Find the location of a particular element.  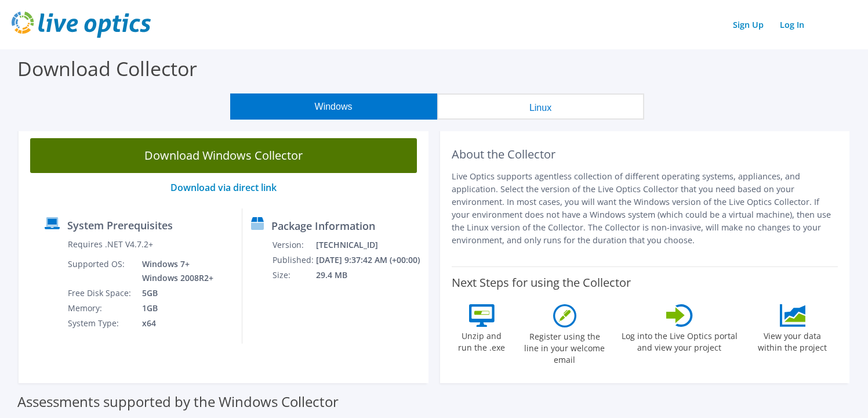

label: Next Steps for using the Collector is located at coordinates (541, 283).